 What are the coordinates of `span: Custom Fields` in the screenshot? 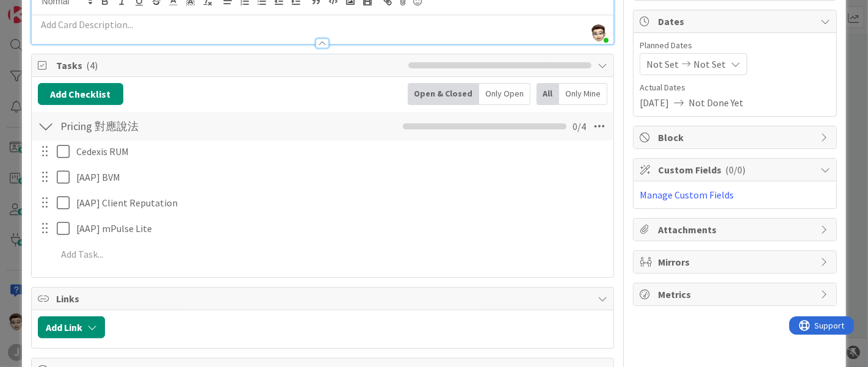 It's located at (736, 170).